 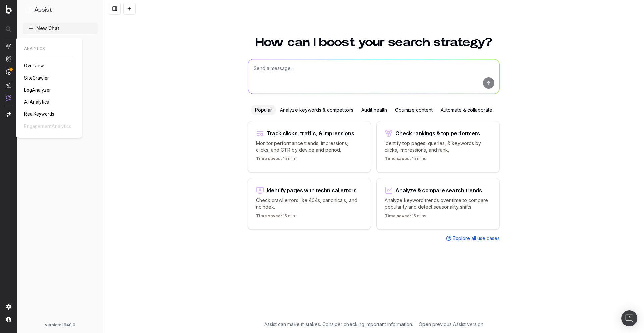 I want to click on span: RealKeywords, so click(x=39, y=114).